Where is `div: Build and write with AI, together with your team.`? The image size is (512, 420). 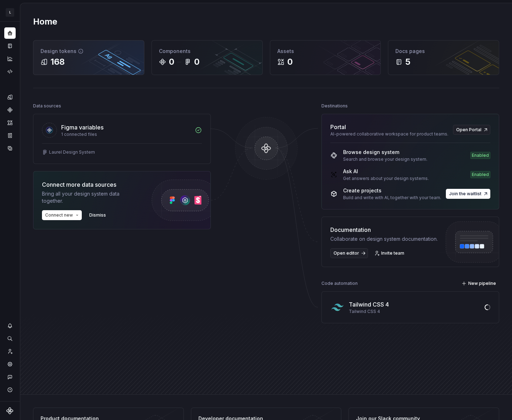 div: Build and write with AI, together with your team. is located at coordinates (393, 198).